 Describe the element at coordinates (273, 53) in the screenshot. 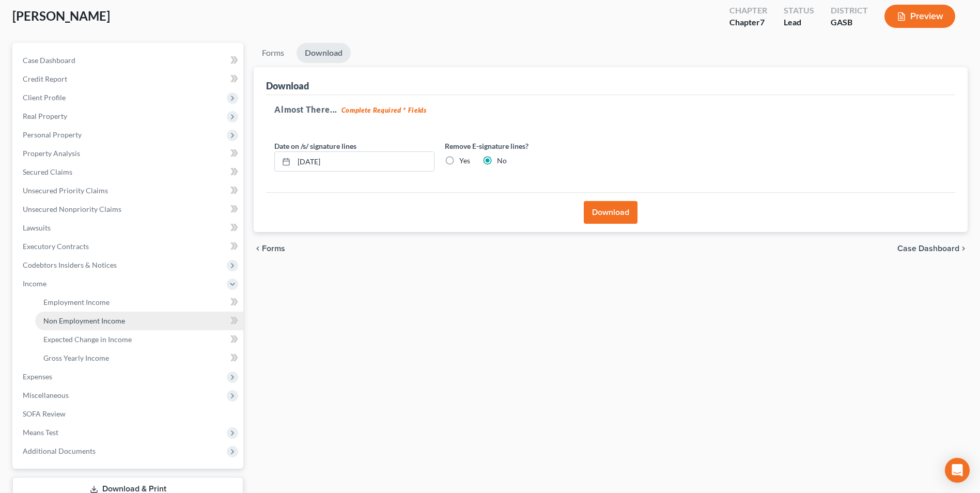

I see `a: Forms` at that location.